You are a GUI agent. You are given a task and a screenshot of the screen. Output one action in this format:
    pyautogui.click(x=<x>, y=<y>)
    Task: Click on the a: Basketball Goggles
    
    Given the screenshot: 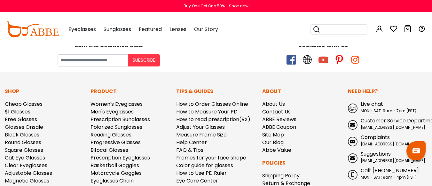 What is the action you would take?
    pyautogui.click(x=115, y=165)
    